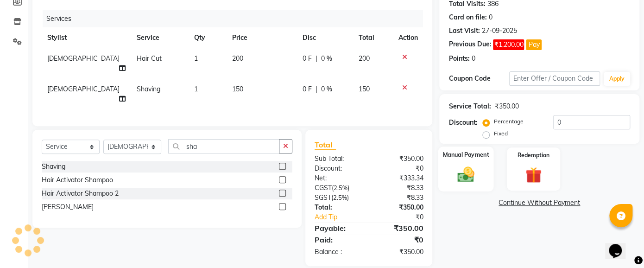 The width and height of the screenshot is (644, 268). I want to click on th: Service, so click(160, 37).